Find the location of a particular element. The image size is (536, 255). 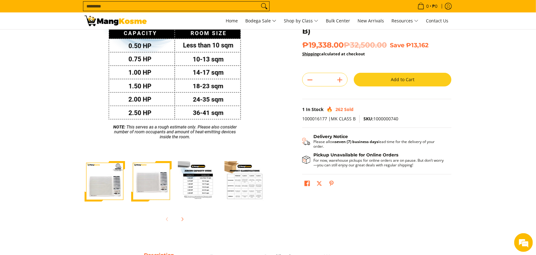

img: Condura 1.00 HP Remote Window-Type Inverter Air Conditioner (Class B)-3 is located at coordinates (198, 181).